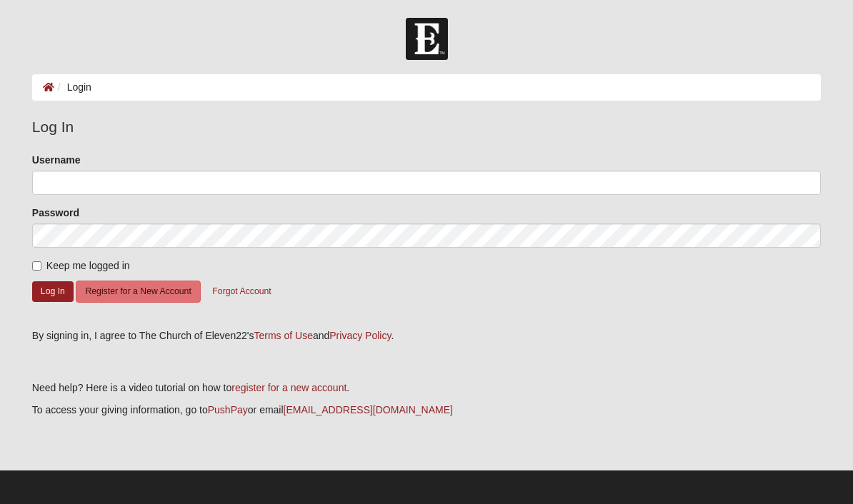 The width and height of the screenshot is (853, 504). I want to click on a: PushPay, so click(228, 410).